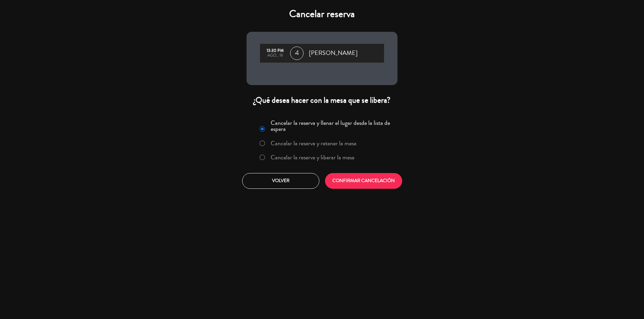 Image resolution: width=644 pixels, height=319 pixels. Describe the element at coordinates (275, 51) in the screenshot. I see `div: 13:30 PM` at that location.